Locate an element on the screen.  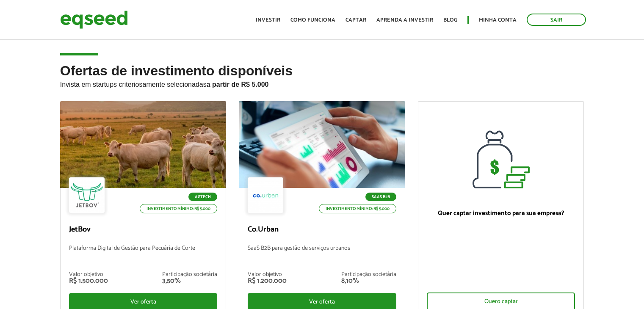
img: EqSeed is located at coordinates (94, 19).